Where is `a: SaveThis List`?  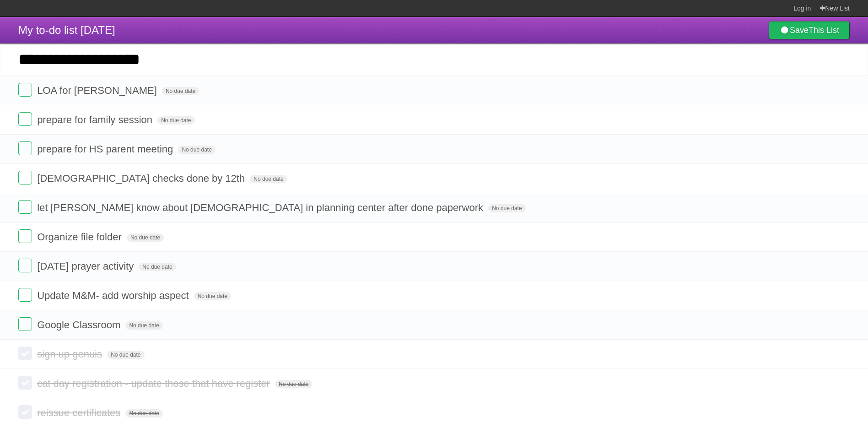
a: SaveThis List is located at coordinates (809, 30).